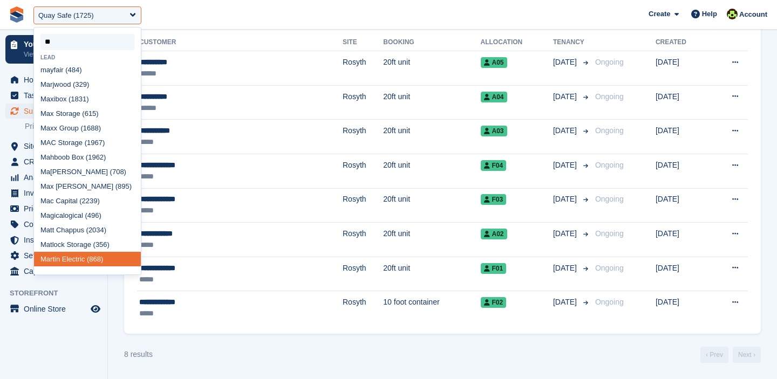  Describe the element at coordinates (51, 126) in the screenshot. I see `span: Price increases` at that location.